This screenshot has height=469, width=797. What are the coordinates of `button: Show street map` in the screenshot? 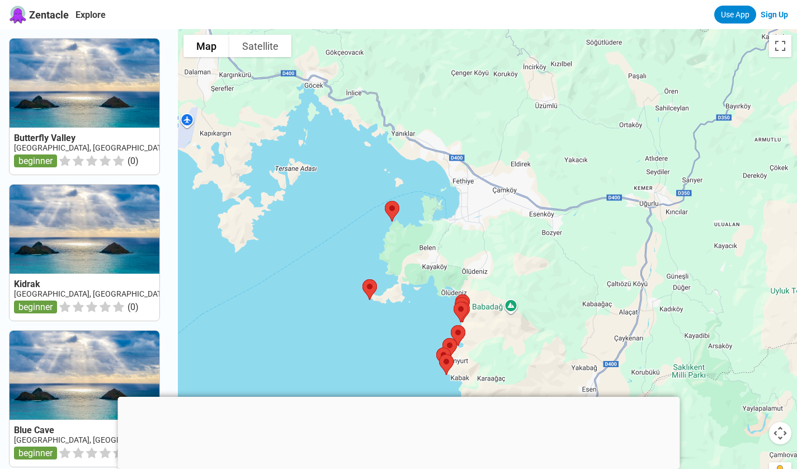 It's located at (206, 46).